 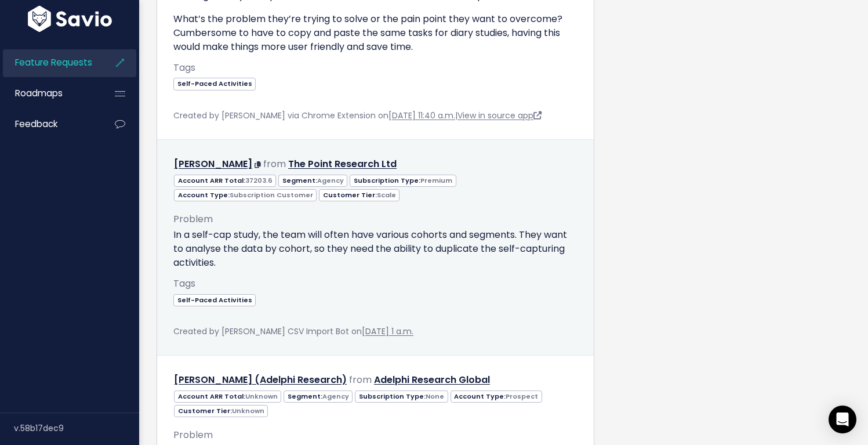 I want to click on span: Prospect, so click(x=522, y=396).